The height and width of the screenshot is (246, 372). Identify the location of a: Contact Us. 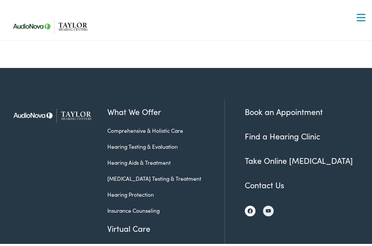
(264, 182).